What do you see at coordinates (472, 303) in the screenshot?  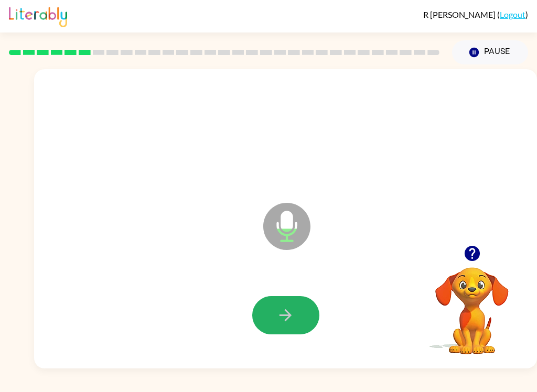 I see `video: Your browser must support playing .mp4 files to use Literably. Please try using another browser.` at bounding box center [472, 303].